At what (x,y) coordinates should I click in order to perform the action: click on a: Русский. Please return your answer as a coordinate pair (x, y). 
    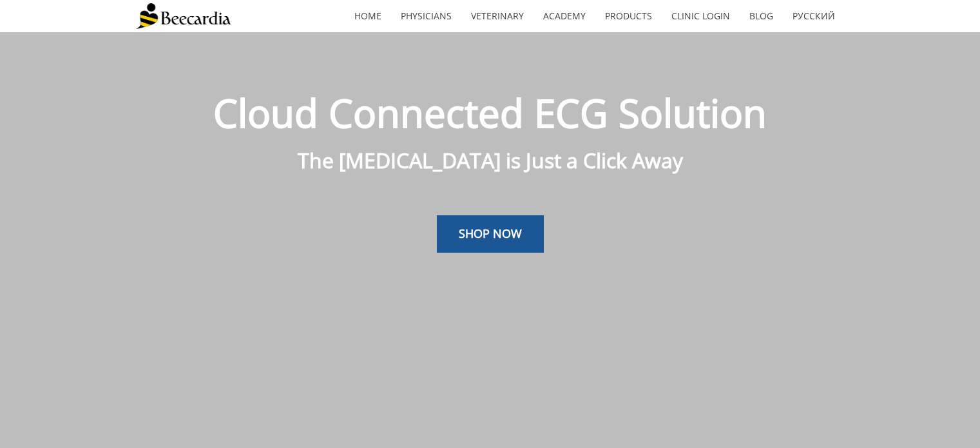
    Looking at the image, I should click on (814, 16).